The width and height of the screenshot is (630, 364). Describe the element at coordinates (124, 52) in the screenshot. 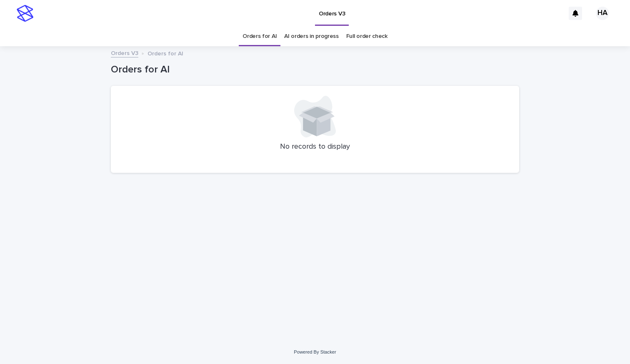

I see `a: Orders V3` at that location.